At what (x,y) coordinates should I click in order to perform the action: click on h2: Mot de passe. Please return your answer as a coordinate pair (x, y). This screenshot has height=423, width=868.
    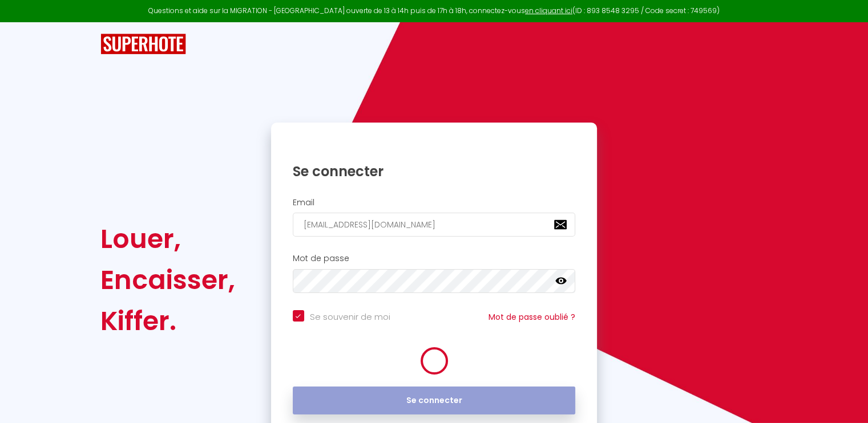
    Looking at the image, I should click on (434, 258).